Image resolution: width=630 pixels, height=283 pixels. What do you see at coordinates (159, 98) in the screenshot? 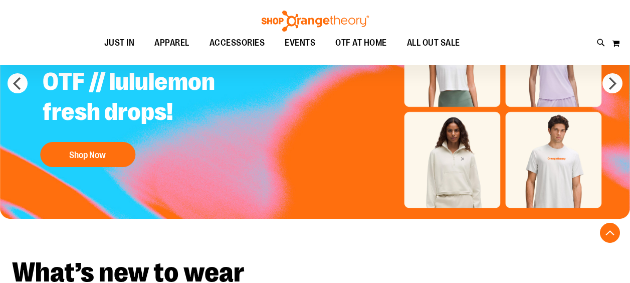
I see `h2: OTF // lululemon fresh drops!` at bounding box center [159, 98].